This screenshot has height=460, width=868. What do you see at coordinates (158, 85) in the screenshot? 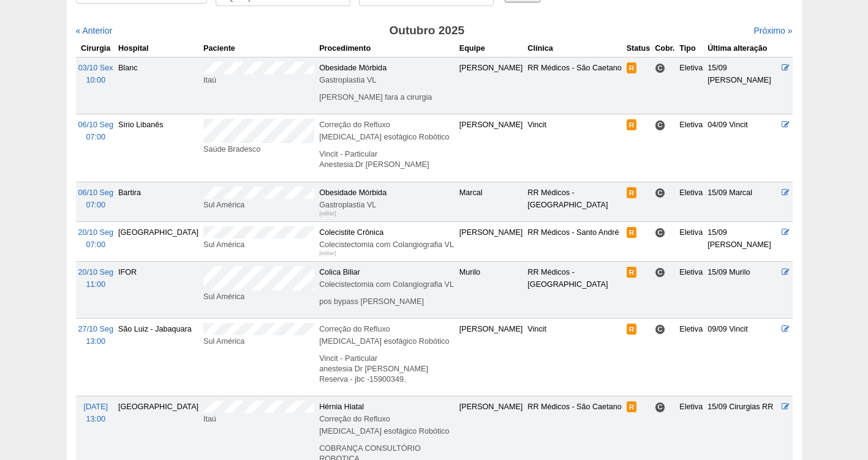
I see `td: Blanc` at bounding box center [158, 85].